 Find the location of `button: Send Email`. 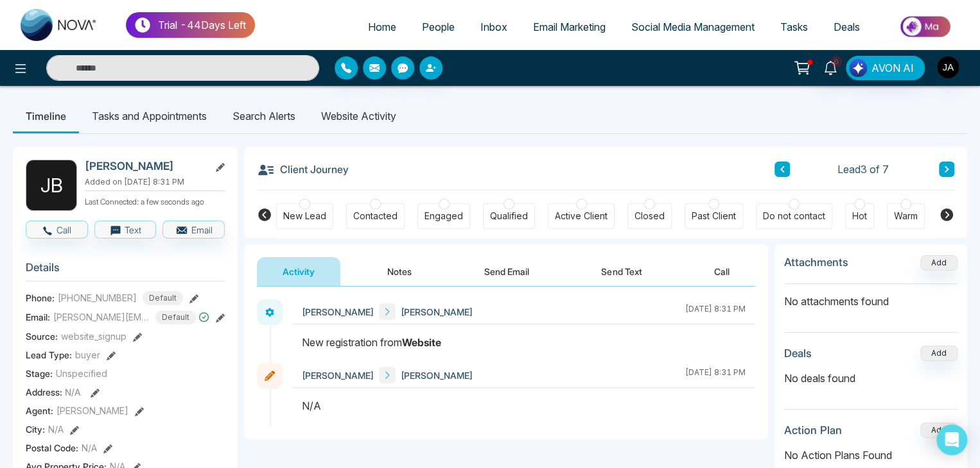

button: Send Email is located at coordinates (506, 271).